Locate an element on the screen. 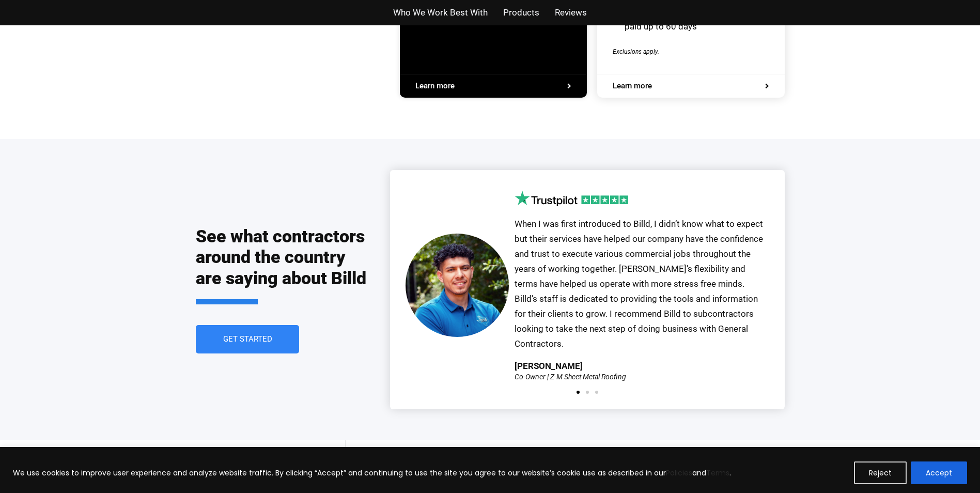  span: Go to slide 1 is located at coordinates (578, 392).